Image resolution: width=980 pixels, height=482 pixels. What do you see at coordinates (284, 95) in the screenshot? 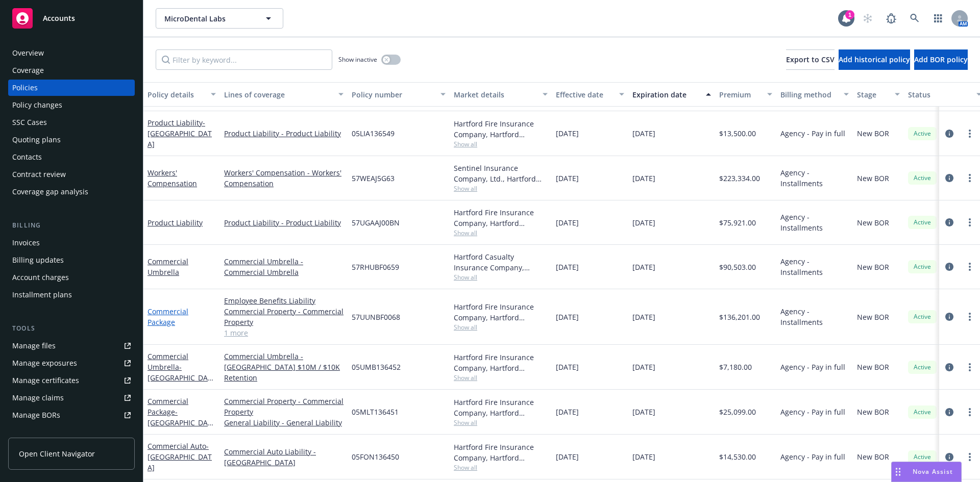
I see `button: Lines of coverage` at bounding box center [284, 95].